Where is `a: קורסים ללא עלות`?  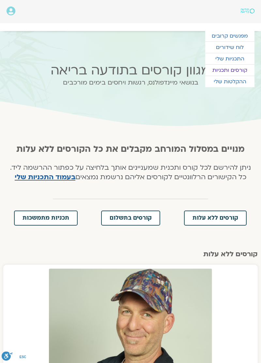
a: קורסים ללא עלות is located at coordinates (216, 218).